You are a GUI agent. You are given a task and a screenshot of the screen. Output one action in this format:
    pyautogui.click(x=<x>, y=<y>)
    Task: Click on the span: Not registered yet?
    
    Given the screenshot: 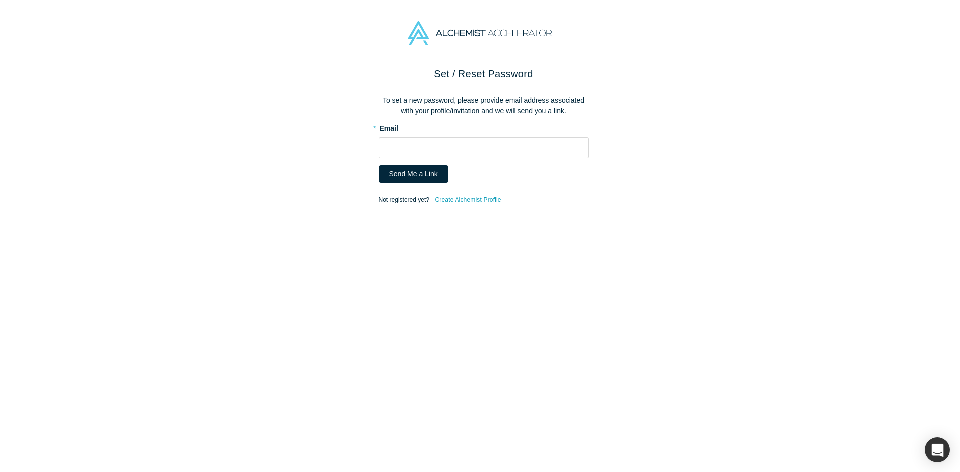 What is the action you would take?
    pyautogui.click(x=404, y=200)
    